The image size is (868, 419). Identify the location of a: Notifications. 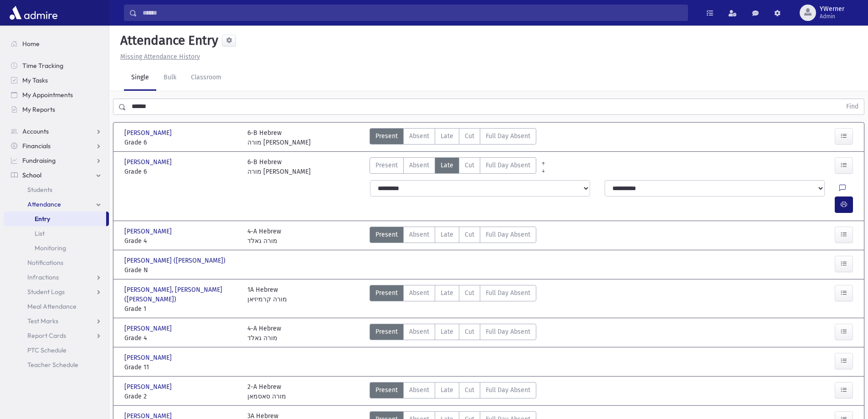
(56, 262).